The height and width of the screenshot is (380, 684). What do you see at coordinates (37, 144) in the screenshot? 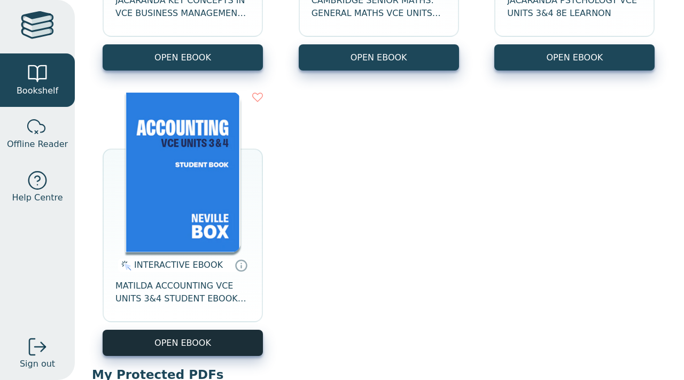
I see `span: Offline Reader` at bounding box center [37, 144].